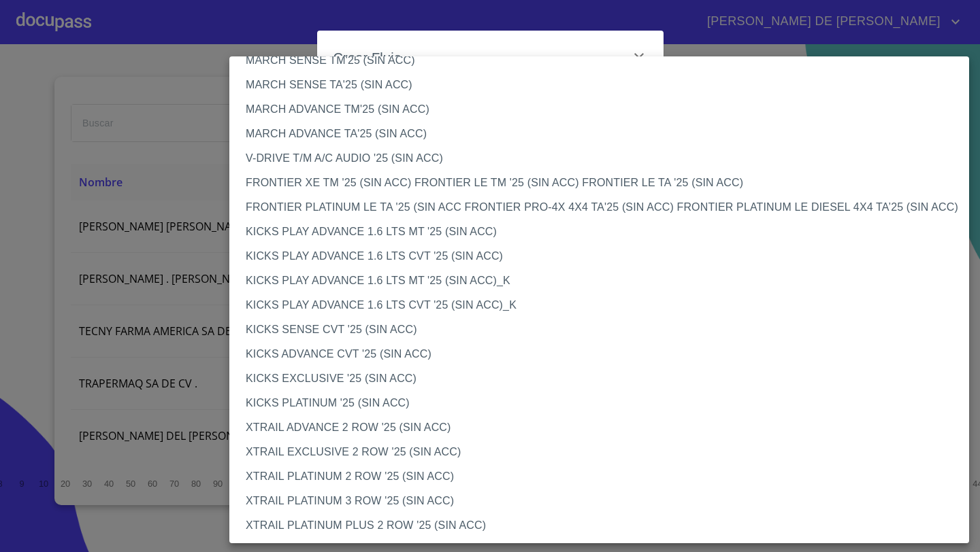 Image resolution: width=980 pixels, height=552 pixels. What do you see at coordinates (599, 379) in the screenshot?
I see `li: KICKS EXCLUSIVE '25 (SIN ACC)` at bounding box center [599, 379].